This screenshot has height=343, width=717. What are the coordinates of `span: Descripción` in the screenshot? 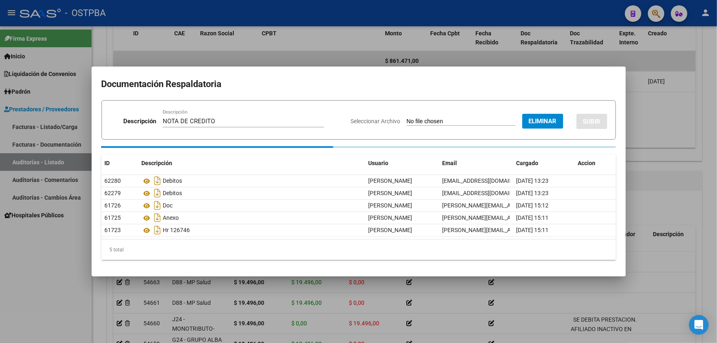 It's located at (157, 163).